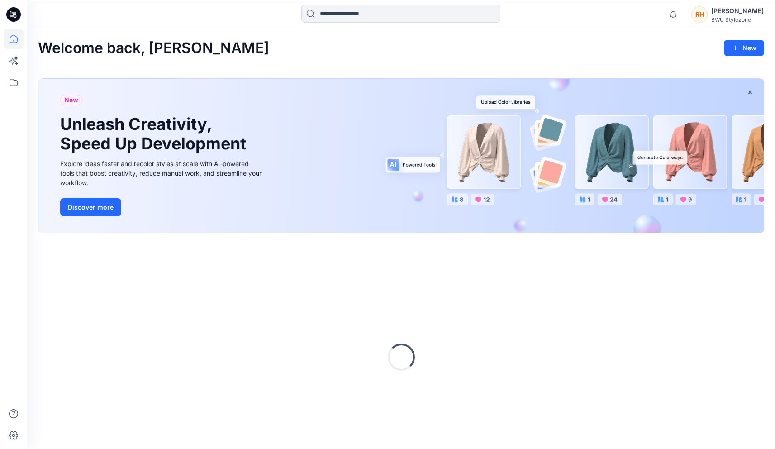 The width and height of the screenshot is (775, 449). What do you see at coordinates (90, 207) in the screenshot?
I see `button: Discover more` at bounding box center [90, 207].